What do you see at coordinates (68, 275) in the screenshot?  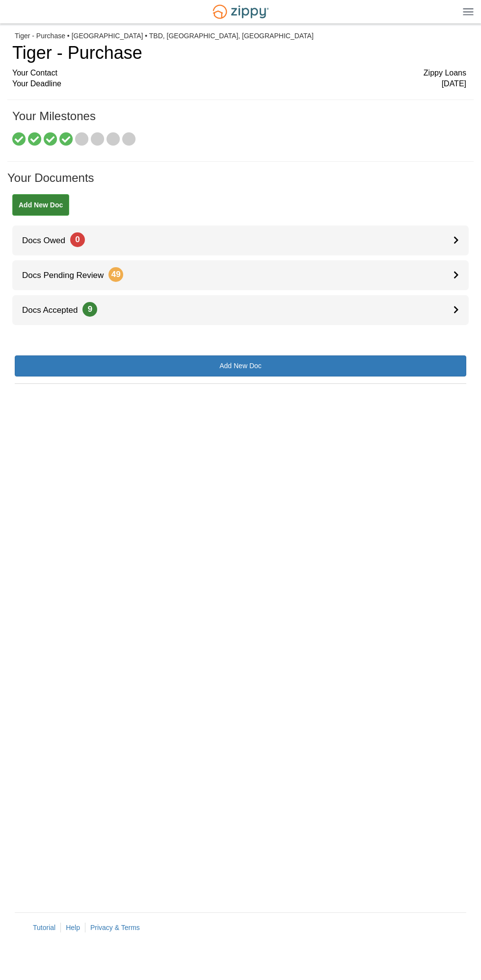 I see `span: Docs Pending Review` at bounding box center [68, 275].